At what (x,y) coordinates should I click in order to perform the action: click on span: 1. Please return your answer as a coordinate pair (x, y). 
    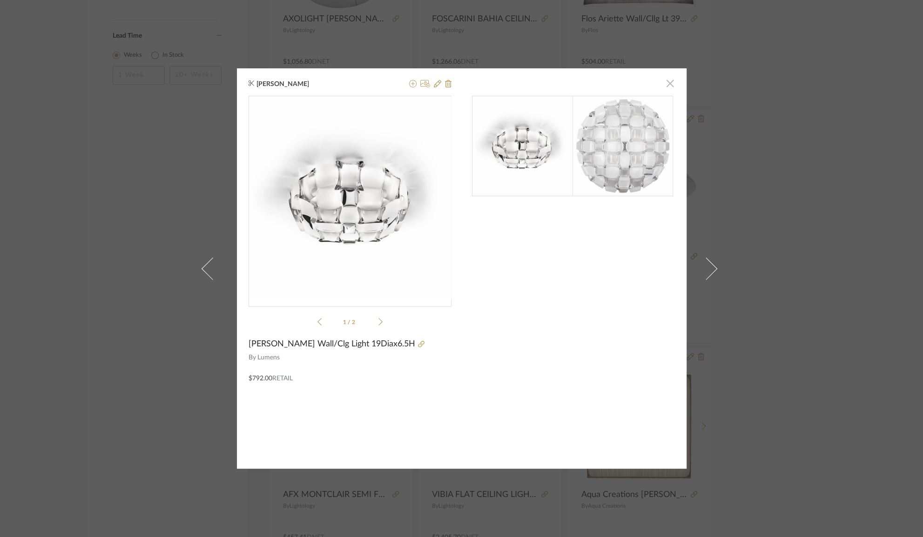
    Looking at the image, I should click on (345, 322).